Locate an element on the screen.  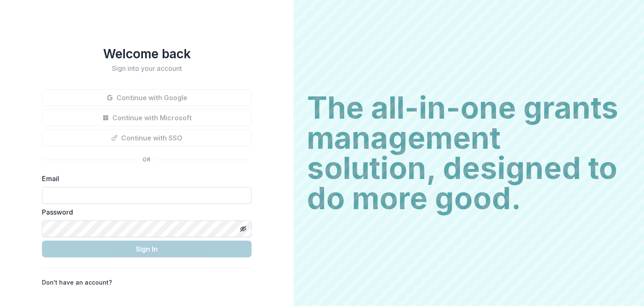
label: Email is located at coordinates (144, 179).